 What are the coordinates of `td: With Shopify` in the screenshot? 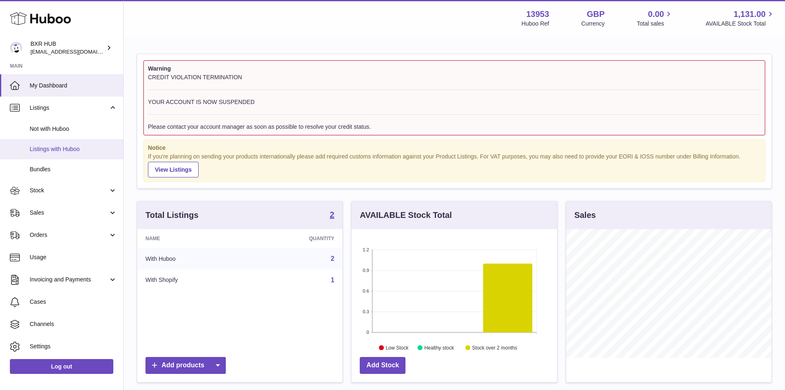 It's located at (193, 280).